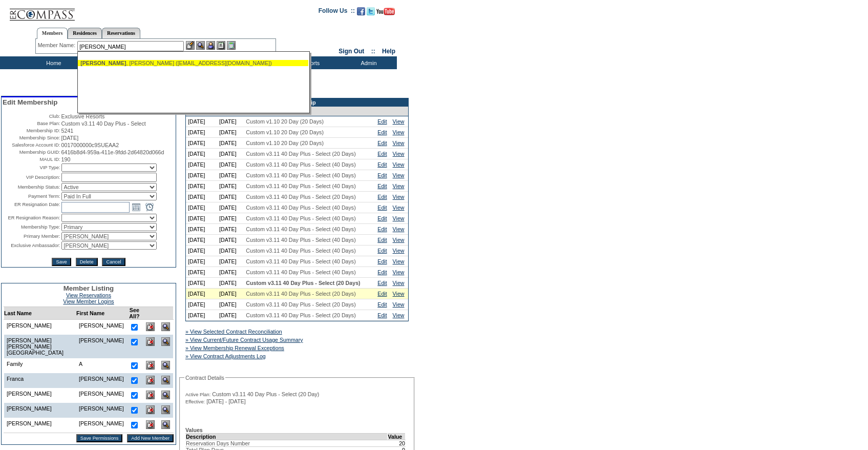 The height and width of the screenshot is (450, 868). Describe the element at coordinates (194, 430) in the screenshot. I see `b: Values` at that location.